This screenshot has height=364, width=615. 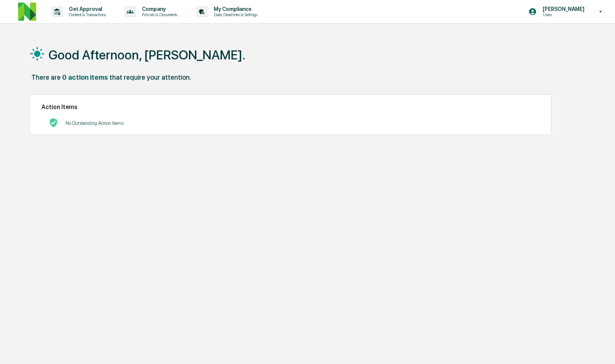 What do you see at coordinates (158, 9) in the screenshot?
I see `p: Company` at bounding box center [158, 9].